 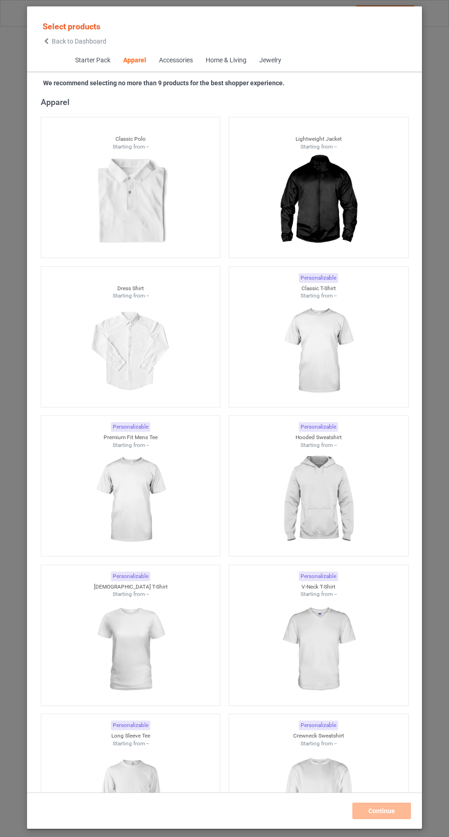 What do you see at coordinates (131, 736) in the screenshot?
I see `div: Long Sleeve Tee` at bounding box center [131, 736].